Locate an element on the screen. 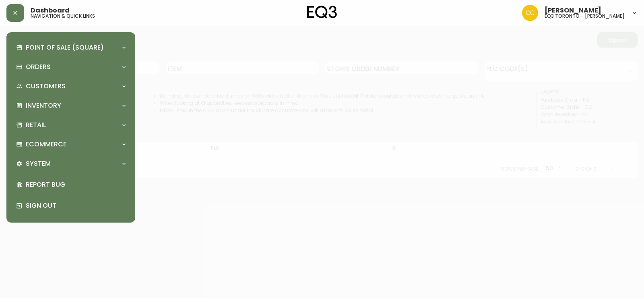 The width and height of the screenshot is (644, 298). p: Inventory is located at coordinates (43, 105).